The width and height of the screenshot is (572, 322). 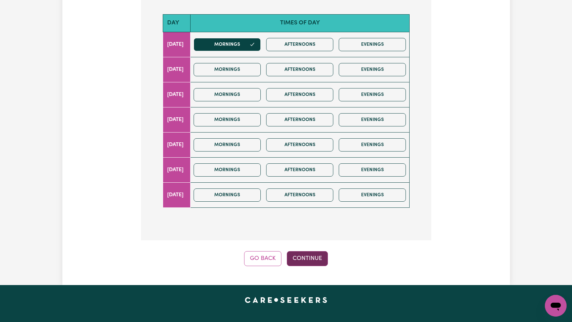 What do you see at coordinates (300, 23) in the screenshot?
I see `th: Times of day` at bounding box center [300, 23].